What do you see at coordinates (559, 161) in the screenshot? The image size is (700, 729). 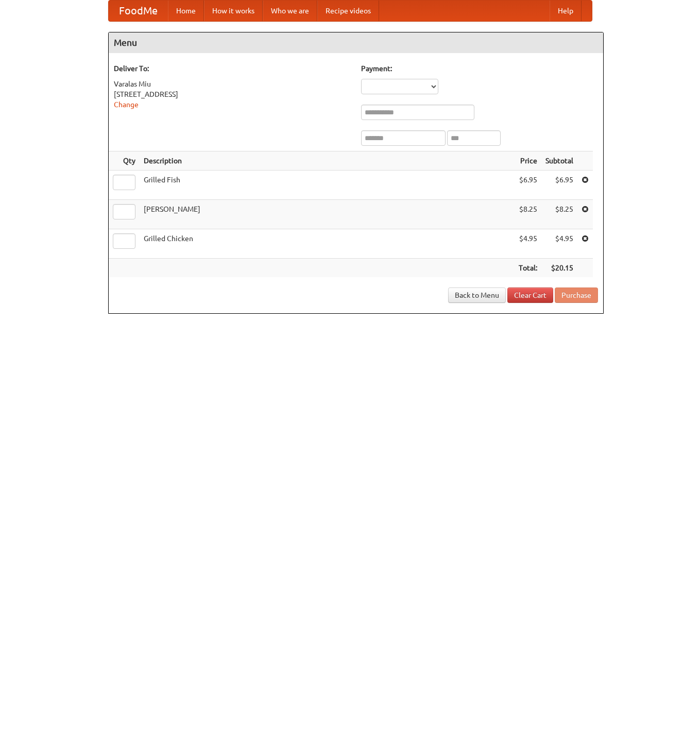 I see `th: Subtotal` at bounding box center [559, 161].